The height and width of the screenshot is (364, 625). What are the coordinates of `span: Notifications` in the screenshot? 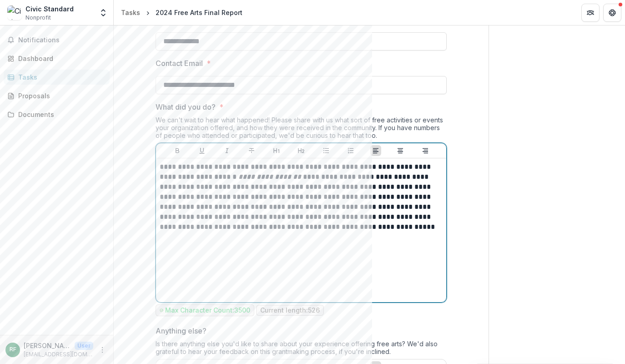 It's located at (62, 40).